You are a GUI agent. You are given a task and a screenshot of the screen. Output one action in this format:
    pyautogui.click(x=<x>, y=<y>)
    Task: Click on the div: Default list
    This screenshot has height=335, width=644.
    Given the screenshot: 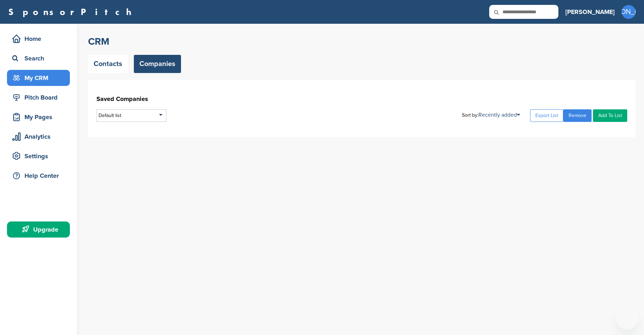 What is the action you would take?
    pyautogui.click(x=131, y=116)
    